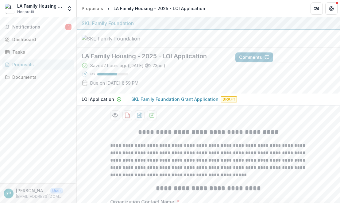 The height and width of the screenshot is (203, 340). Describe the element at coordinates (38, 52) in the screenshot. I see `a: Tasks` at that location.